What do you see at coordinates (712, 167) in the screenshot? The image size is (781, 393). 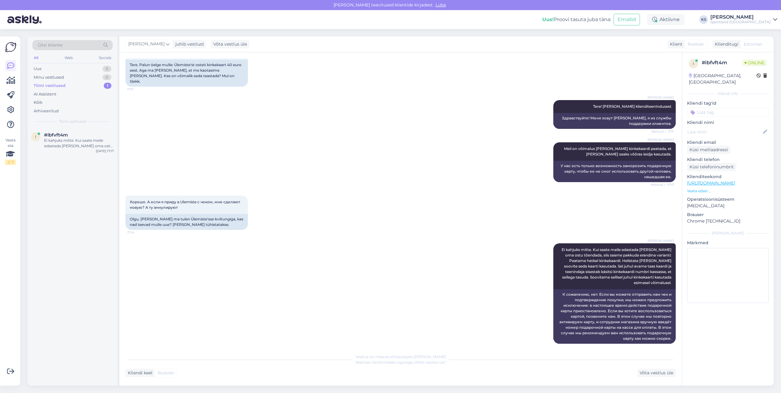 I see `div: Küsi telefoninumbrit` at bounding box center [712, 167].